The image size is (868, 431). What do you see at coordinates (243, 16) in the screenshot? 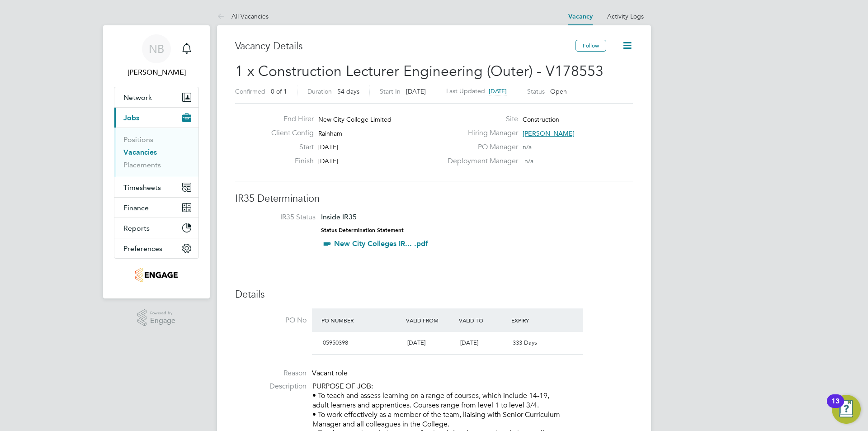
I see `a: All Vacancies` at bounding box center [243, 16].